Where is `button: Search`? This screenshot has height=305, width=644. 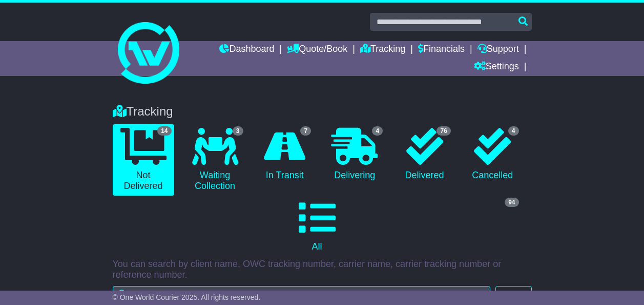 button: Search is located at coordinates (514, 295).